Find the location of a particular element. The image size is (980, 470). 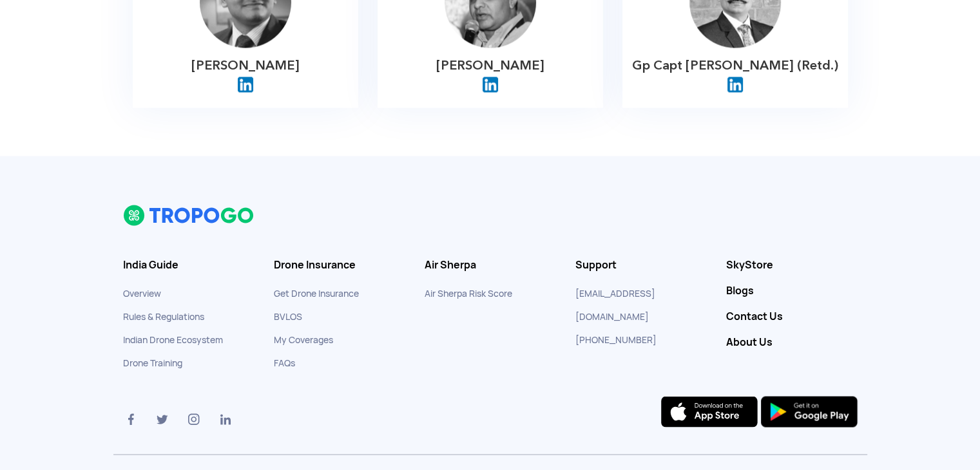

a: Air Sherpa Risk Score is located at coordinates (468, 293).